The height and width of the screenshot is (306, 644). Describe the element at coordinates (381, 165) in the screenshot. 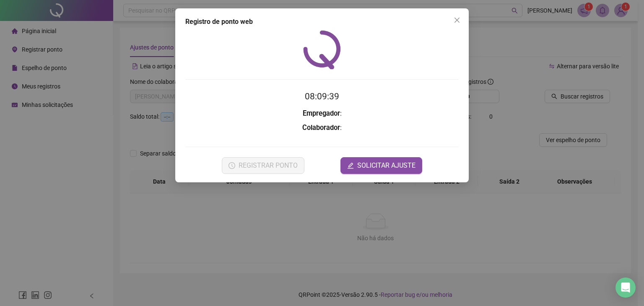

I see `button: editSOLICITAR AJUSTE` at that location.